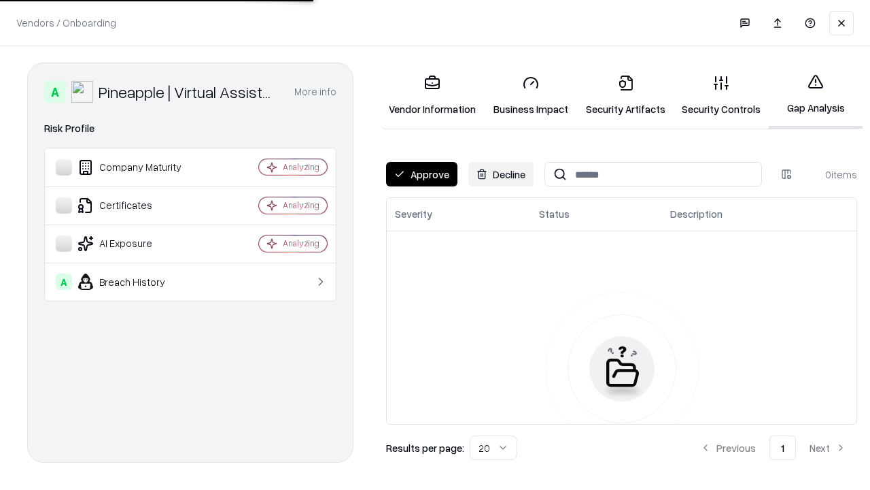 This screenshot has width=870, height=490. Describe the element at coordinates (425, 447) in the screenshot. I see `p: Results per page:` at that location.